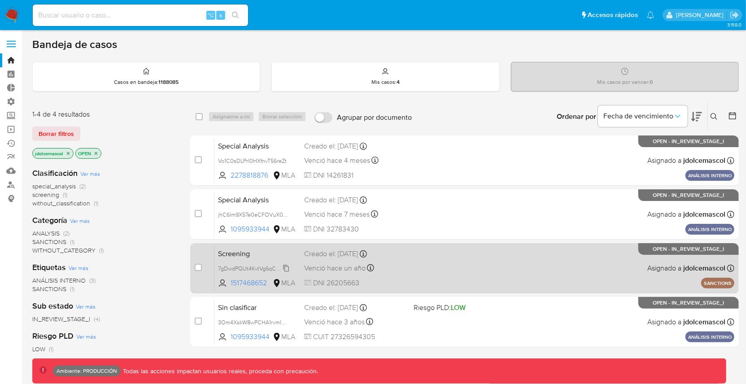 This screenshot has width=746, height=384. Describe the element at coordinates (701, 15) in the screenshot. I see `p: joaquin.dolcemascolo@mercadolibre.com` at that location.